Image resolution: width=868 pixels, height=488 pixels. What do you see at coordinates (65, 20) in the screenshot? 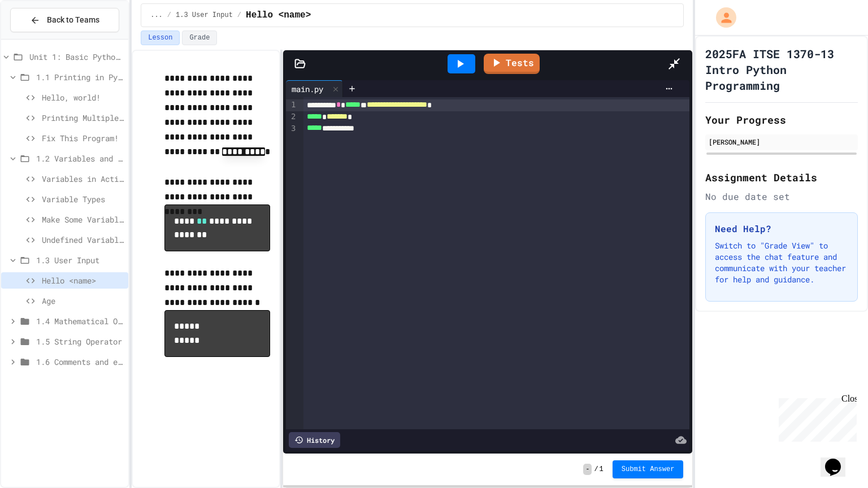
I see `button: Back to Teams` at bounding box center [65, 20].